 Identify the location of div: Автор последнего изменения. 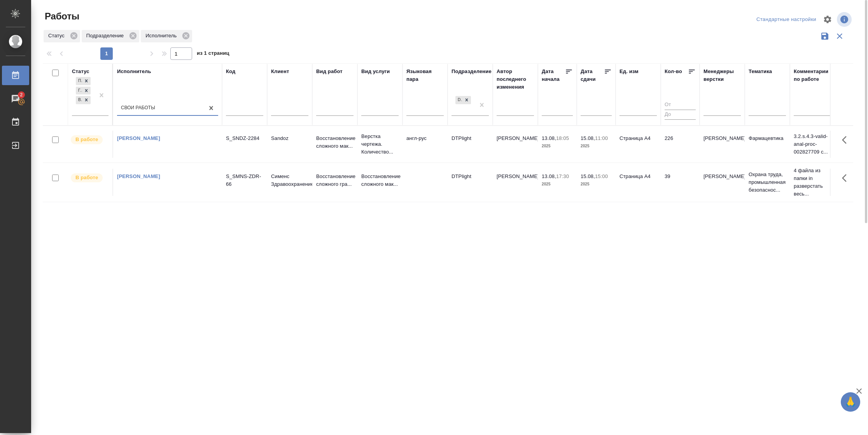
(516, 79).